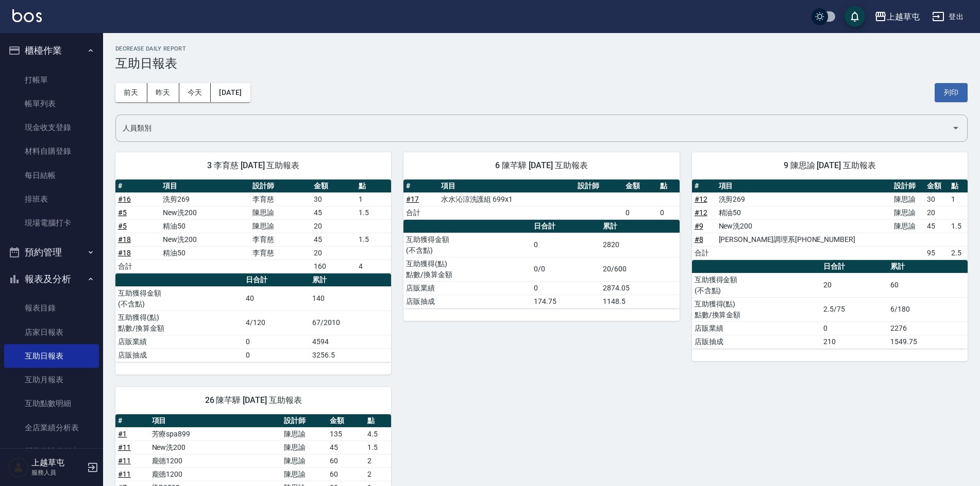 This screenshot has height=486, width=980. I want to click on a: 排班表, so click(51, 199).